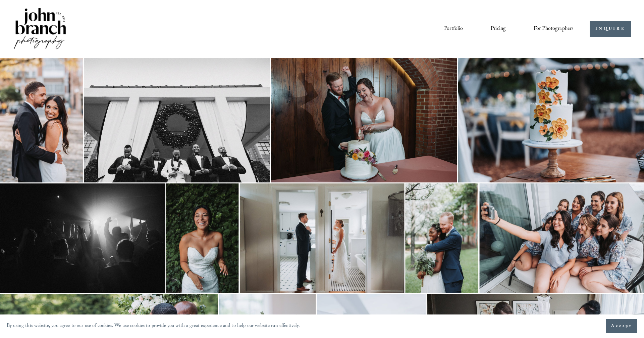 The height and width of the screenshot is (338, 644). Describe the element at coordinates (442, 238) in the screenshot. I see `img: A bride and groom embrace outdoors, smiling; the bride holds a green bouquet, and the groom wears...` at that location.